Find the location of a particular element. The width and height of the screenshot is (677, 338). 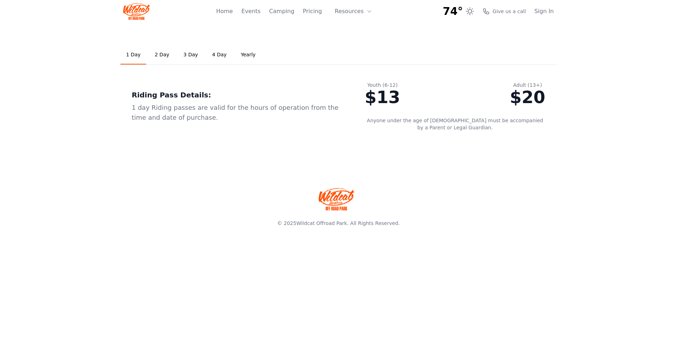

a: Wildcat Offroad Park is located at coordinates (322, 223).